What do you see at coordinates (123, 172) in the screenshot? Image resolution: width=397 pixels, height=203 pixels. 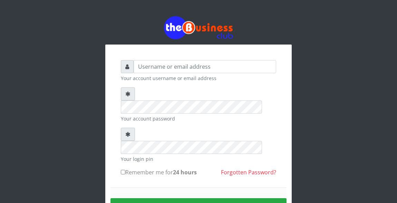 I see `input: Remember me for24 hours` at bounding box center [123, 172].